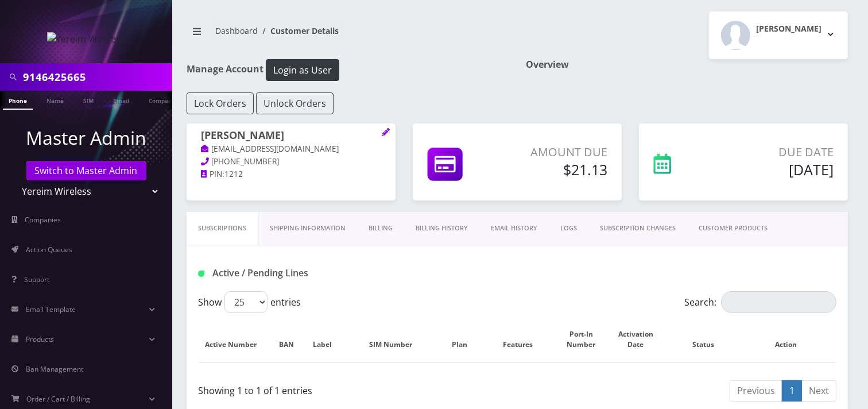  What do you see at coordinates (348, 70) in the screenshot?
I see `h1: Manage Account` at bounding box center [348, 70].